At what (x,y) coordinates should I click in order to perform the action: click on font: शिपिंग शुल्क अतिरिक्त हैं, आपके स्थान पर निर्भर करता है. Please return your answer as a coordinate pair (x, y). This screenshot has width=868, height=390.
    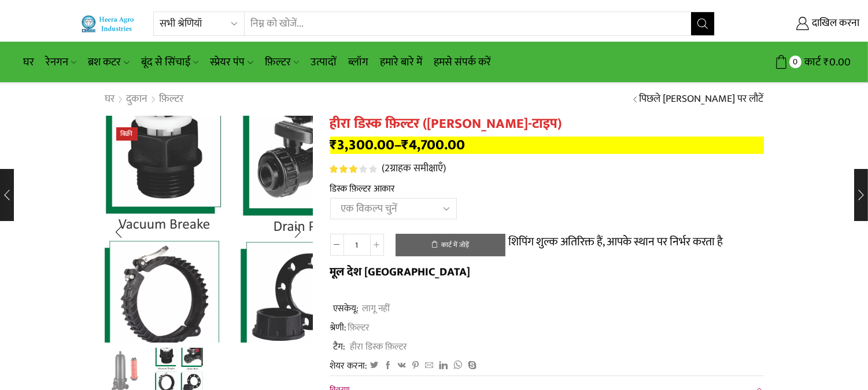
    Looking at the image, I should click on (615, 242).